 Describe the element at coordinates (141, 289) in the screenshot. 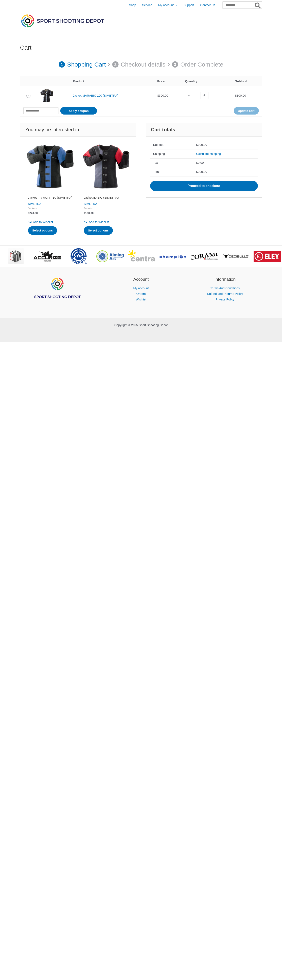

I see `aside: Footer Widget 2` at that location.